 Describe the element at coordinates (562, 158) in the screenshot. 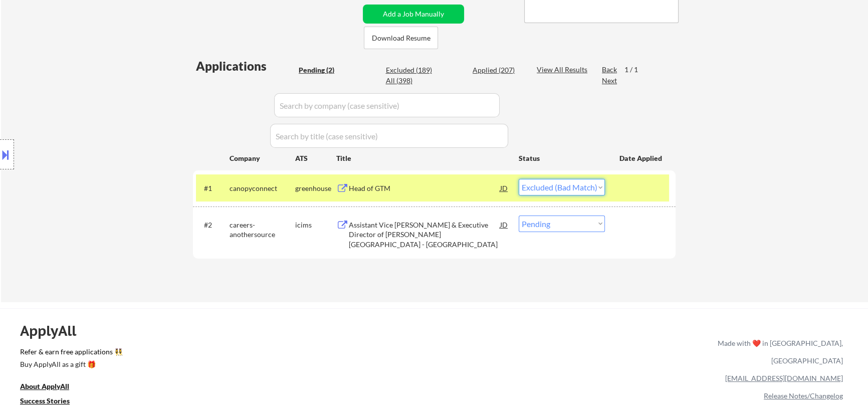

I see `div: Status` at that location.